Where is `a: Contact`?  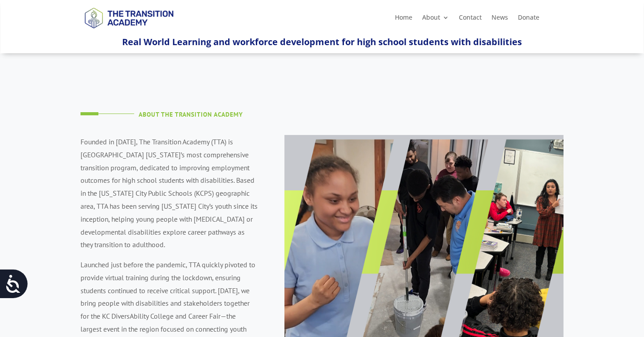
a: Contact is located at coordinates (470, 19).